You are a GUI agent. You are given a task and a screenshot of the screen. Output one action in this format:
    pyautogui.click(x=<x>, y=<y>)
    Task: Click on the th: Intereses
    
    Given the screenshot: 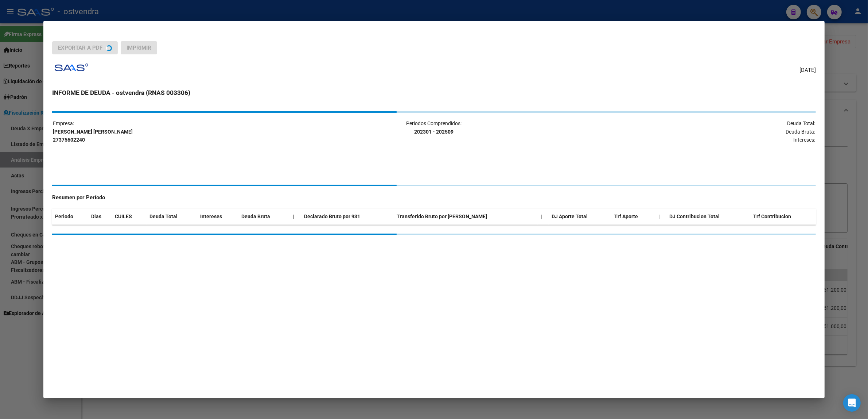 What is the action you would take?
    pyautogui.click(x=218, y=216)
    